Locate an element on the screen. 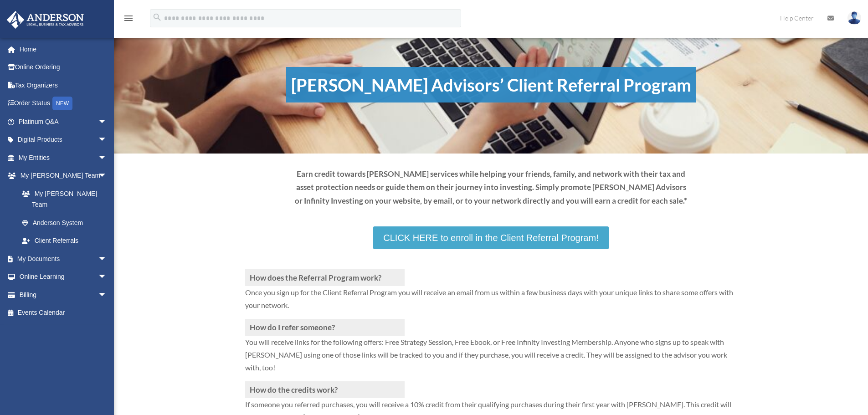  a: Tax Organizers is located at coordinates (64, 86).